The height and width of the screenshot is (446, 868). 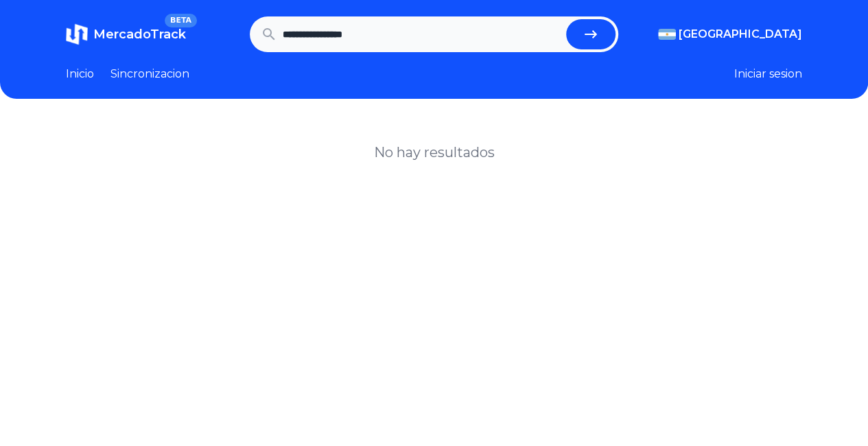 What do you see at coordinates (79, 74) in the screenshot?
I see `a: Inicio` at bounding box center [79, 74].